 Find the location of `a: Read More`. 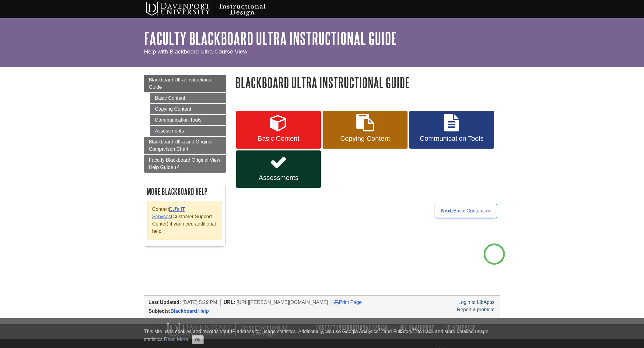

a: Read More is located at coordinates (176, 339).